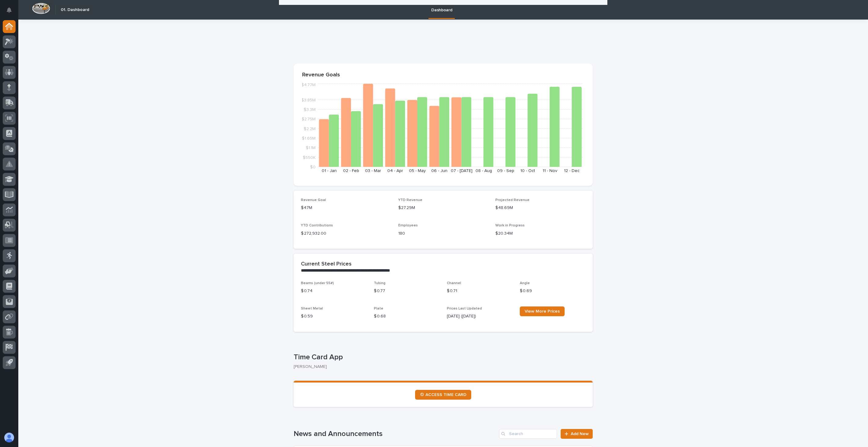 Image resolution: width=868 pixels, height=447 pixels. I want to click on a: View More Prices, so click(542, 311).